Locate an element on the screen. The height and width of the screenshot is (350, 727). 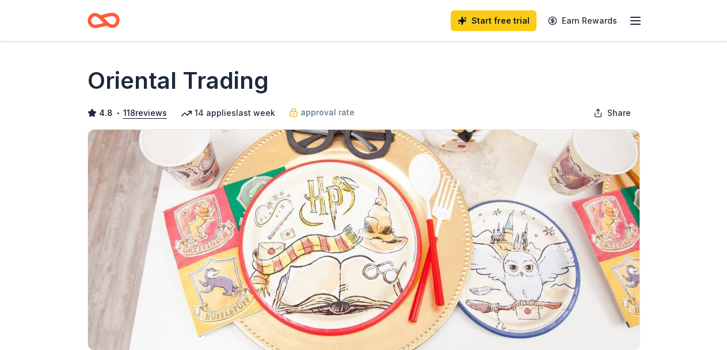
button: Share is located at coordinates (612, 113).